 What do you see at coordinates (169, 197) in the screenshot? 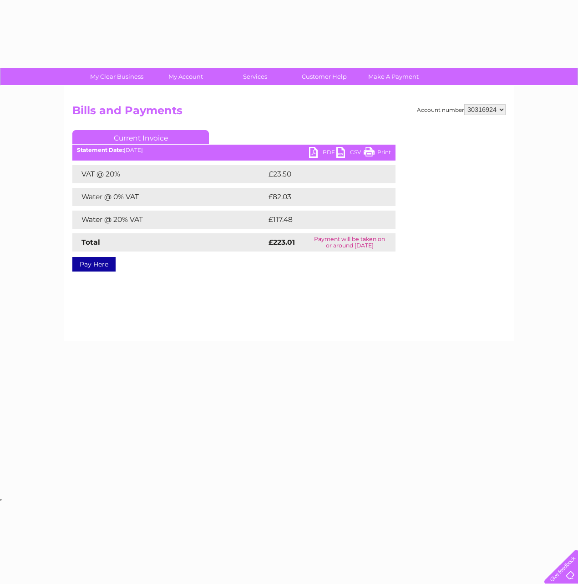
I see `td: Water @ 0% VAT` at bounding box center [169, 197].